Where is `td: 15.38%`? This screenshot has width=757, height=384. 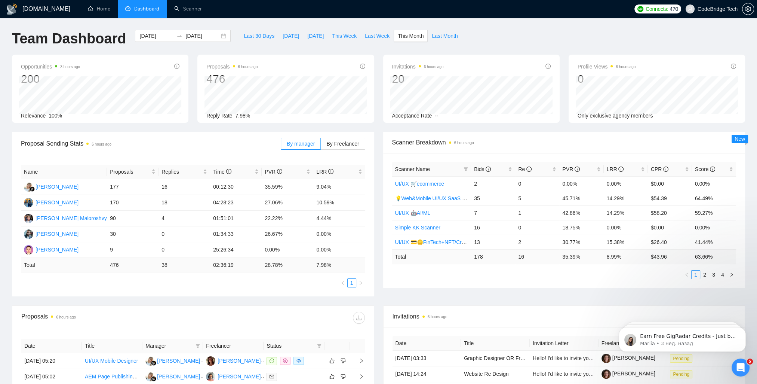 td: 15.38% is located at coordinates (626, 242).